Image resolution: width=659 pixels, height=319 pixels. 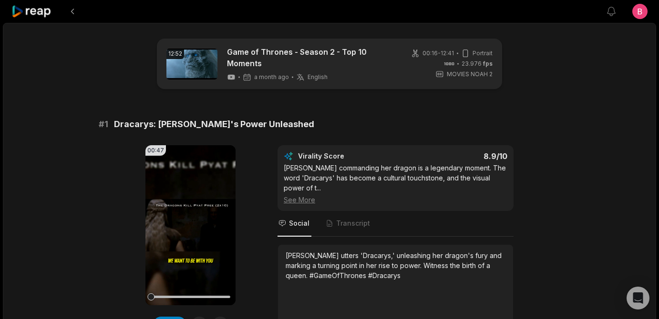 I want to click on span: English, so click(x=317, y=77).